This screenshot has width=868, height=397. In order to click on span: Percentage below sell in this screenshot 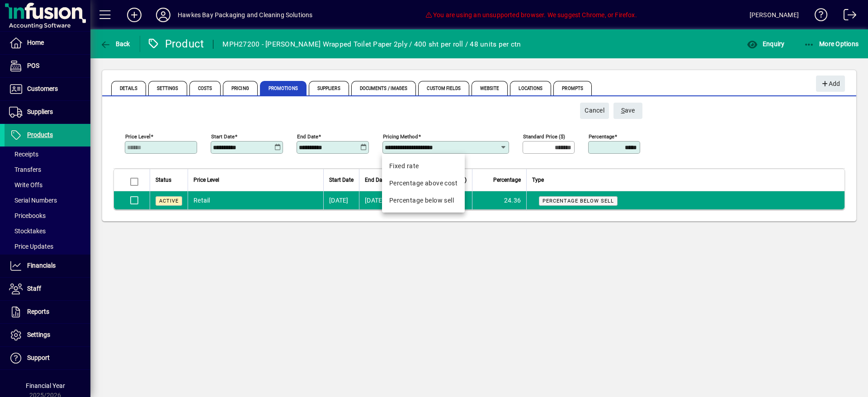, I will do `click(578, 201)`.